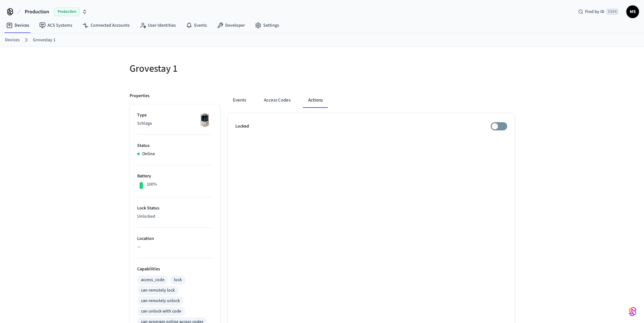 Image resolution: width=644 pixels, height=323 pixels. Describe the element at coordinates (175, 146) in the screenshot. I see `p: Status` at that location.